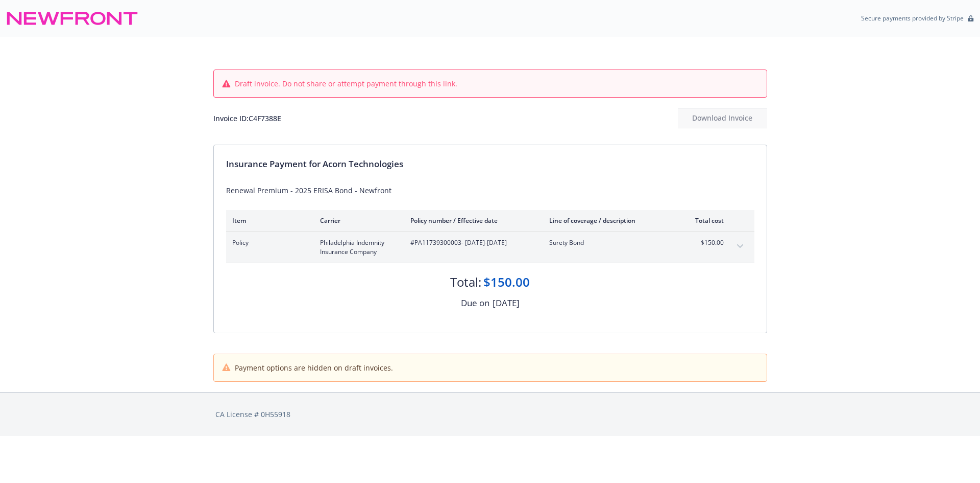  What do you see at coordinates (490, 164) in the screenshot?
I see `div: Insurance Payment for Acorn Technologies` at bounding box center [490, 164].